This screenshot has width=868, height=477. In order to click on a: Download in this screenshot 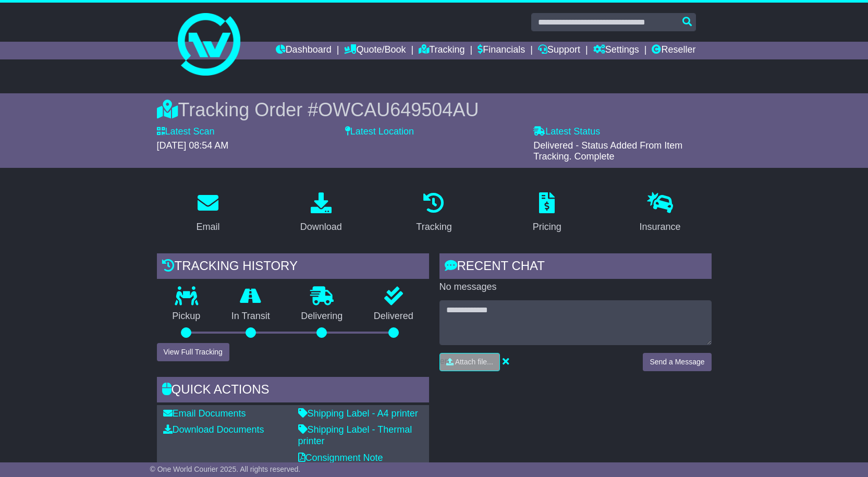, I will do `click(321, 213)`.